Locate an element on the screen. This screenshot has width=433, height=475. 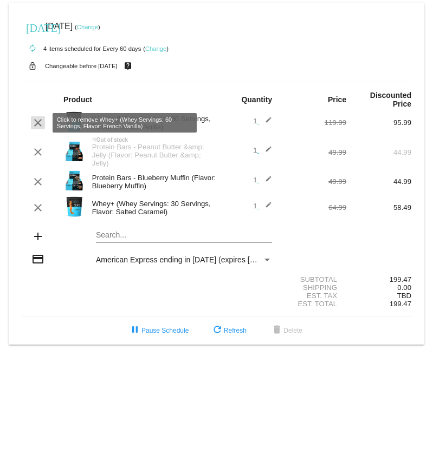
strong: Price is located at coordinates (337, 100).